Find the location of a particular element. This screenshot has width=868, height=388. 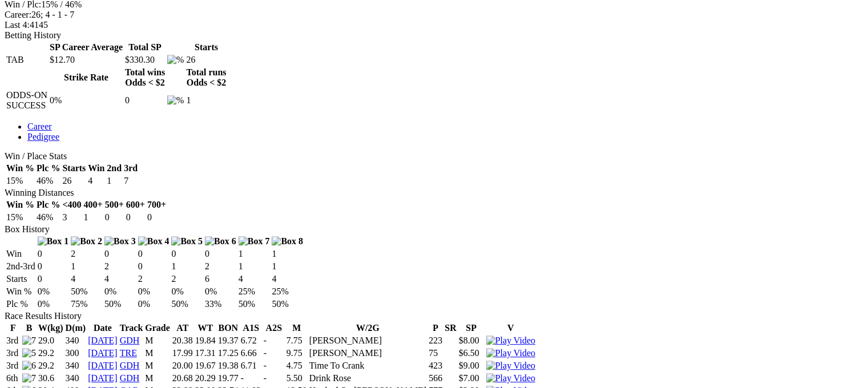

a: Career is located at coordinates (40, 126).